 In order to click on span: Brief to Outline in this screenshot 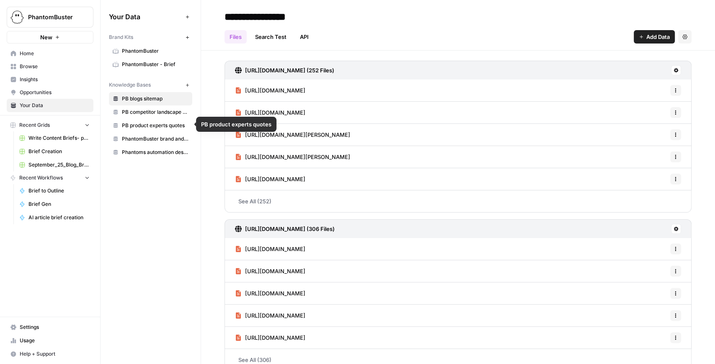, I will do `click(59, 191)`.